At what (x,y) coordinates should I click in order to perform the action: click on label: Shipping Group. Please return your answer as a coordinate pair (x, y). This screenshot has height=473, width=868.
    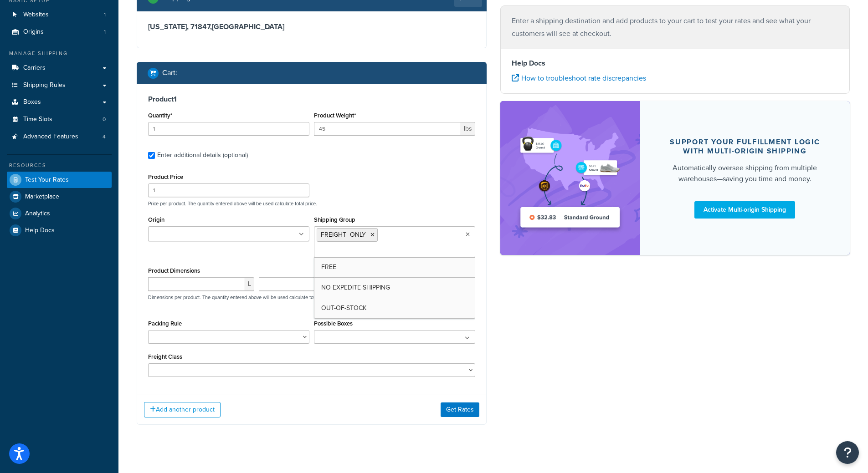
    Looking at the image, I should click on (334, 219).